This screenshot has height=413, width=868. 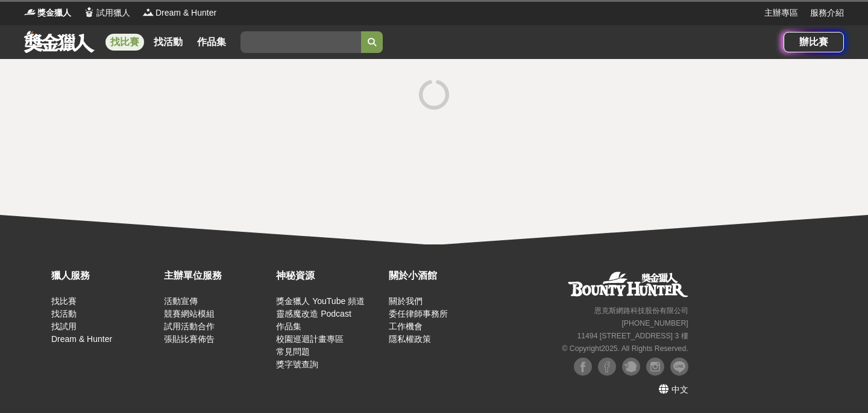 I want to click on a: Logo試用獵人, so click(x=106, y=13).